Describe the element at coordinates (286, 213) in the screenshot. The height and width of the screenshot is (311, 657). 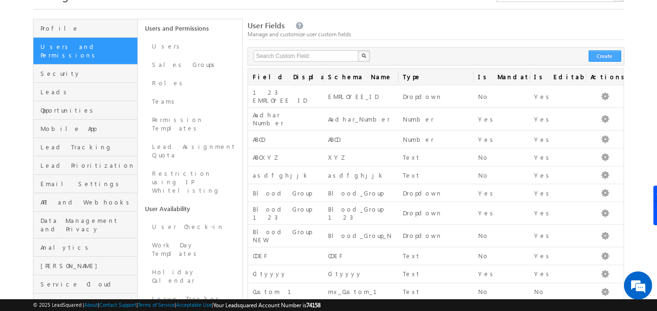
I see `div: Blood Group 123` at that location.